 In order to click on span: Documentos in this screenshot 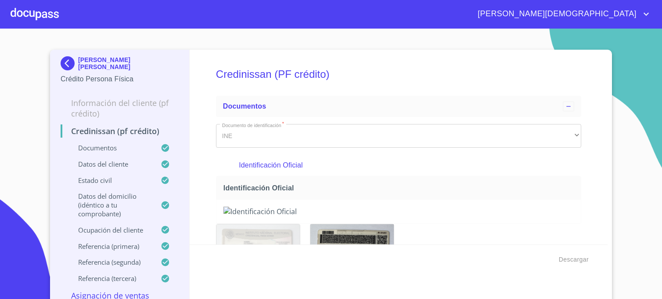, I will do `click(245, 106)`.